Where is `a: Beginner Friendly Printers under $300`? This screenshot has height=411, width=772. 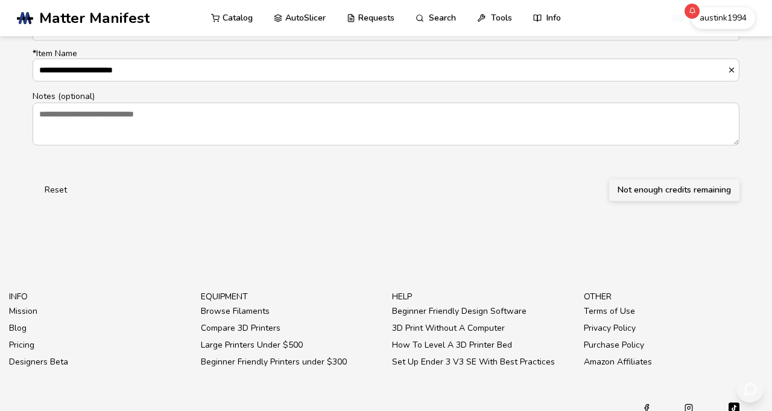 a: Beginner Friendly Printers under $300 is located at coordinates (274, 362).